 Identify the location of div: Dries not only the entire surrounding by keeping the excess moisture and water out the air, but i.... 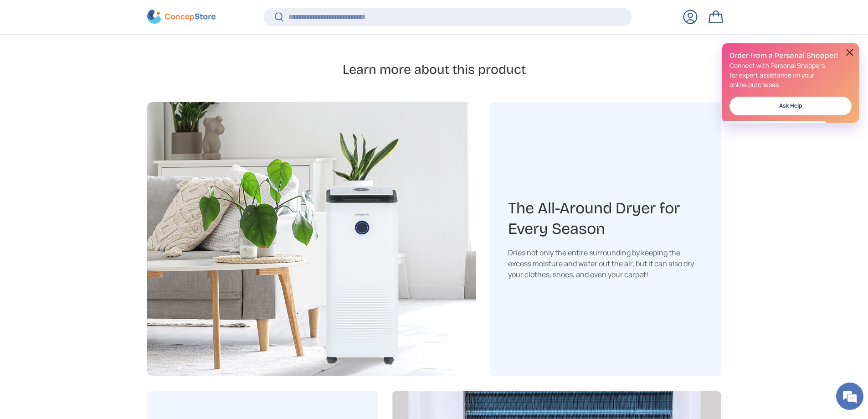
(606, 264).